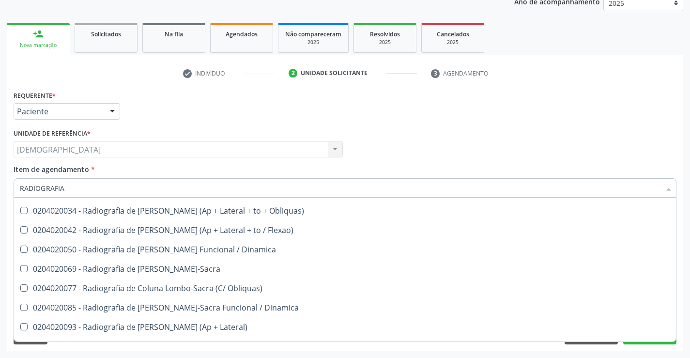 Image resolution: width=690 pixels, height=358 pixels. Describe the element at coordinates (52, 134) in the screenshot. I see `label: Unidade de referência` at that location.